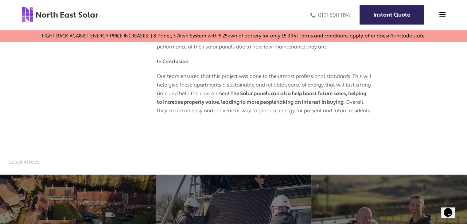  Describe the element at coordinates (392, 15) in the screenshot. I see `a: Instant Quote` at that location.